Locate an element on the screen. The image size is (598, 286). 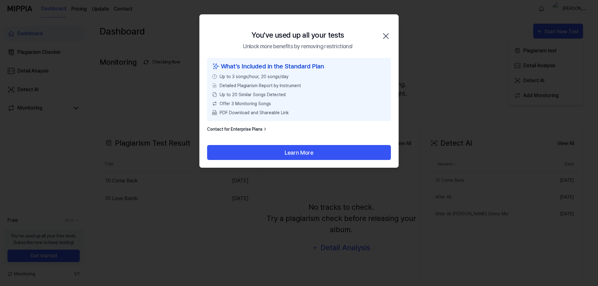
span: Up to 3 songs/hour, 20 songs/day is located at coordinates (254, 77).